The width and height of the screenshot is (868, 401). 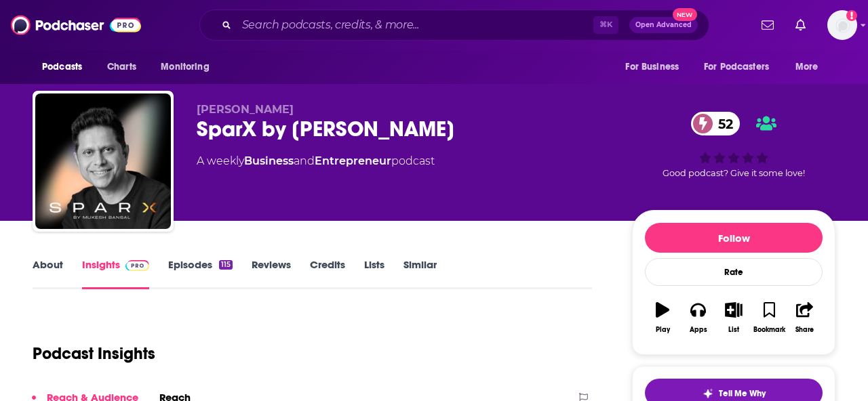 What do you see at coordinates (316, 161) in the screenshot?
I see `div: A weekly podcast` at bounding box center [316, 161].